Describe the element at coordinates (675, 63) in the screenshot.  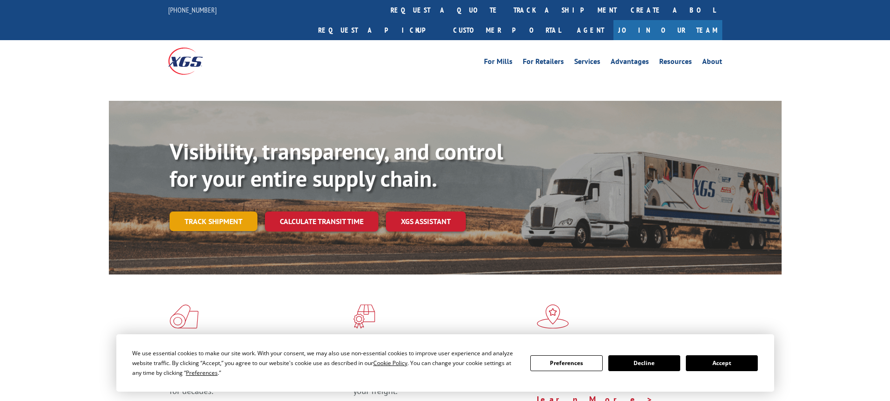
I see `a: Resources` at that location.